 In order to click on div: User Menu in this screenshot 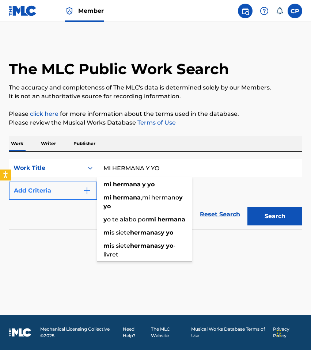, I will do `click(295, 11)`.